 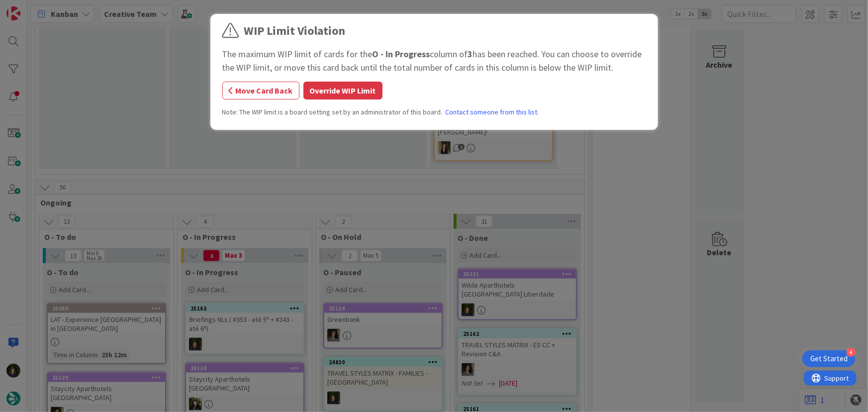 What do you see at coordinates (435, 61) in the screenshot?
I see `div: The maximum WIP limit of cards for the column of has been reached. You can choose to override the...` at bounding box center [435, 61].